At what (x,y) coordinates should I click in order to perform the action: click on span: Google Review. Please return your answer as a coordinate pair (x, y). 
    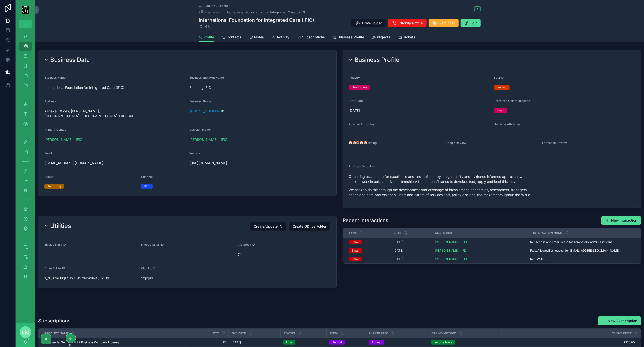
    Looking at the image, I should click on (456, 142).